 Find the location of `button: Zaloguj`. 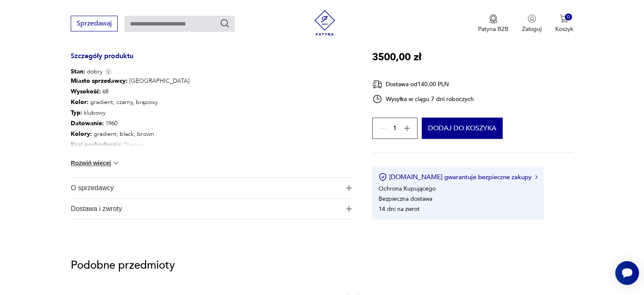

button: Zaloguj is located at coordinates (532, 24).